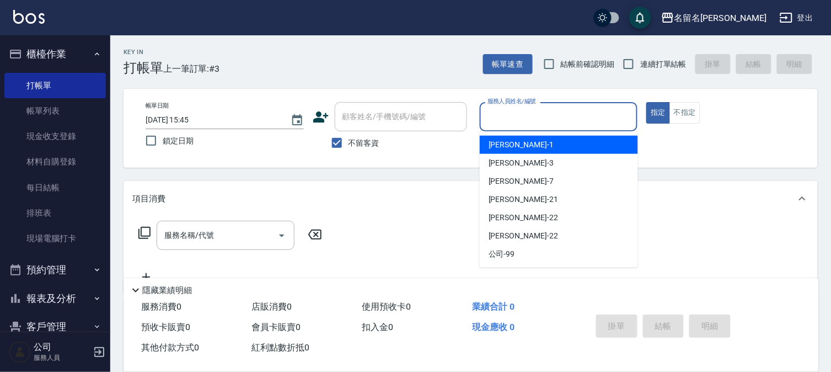 Image resolution: width=831 pixels, height=372 pixels. I want to click on button: Choose date, selected date is 2025-10-04, so click(297, 120).